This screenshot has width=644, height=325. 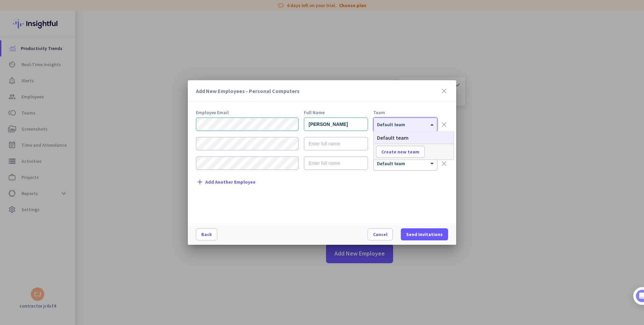 What do you see at coordinates (414, 138) in the screenshot?
I see `div: Options List` at bounding box center [414, 138].